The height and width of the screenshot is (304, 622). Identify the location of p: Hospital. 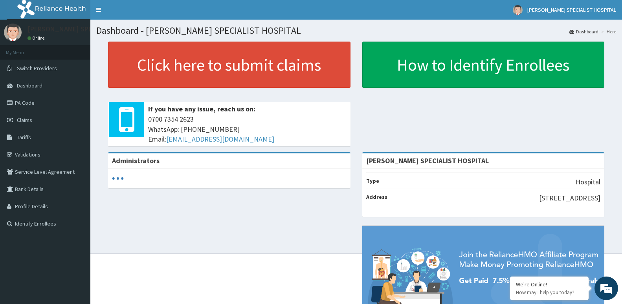
(588, 182).